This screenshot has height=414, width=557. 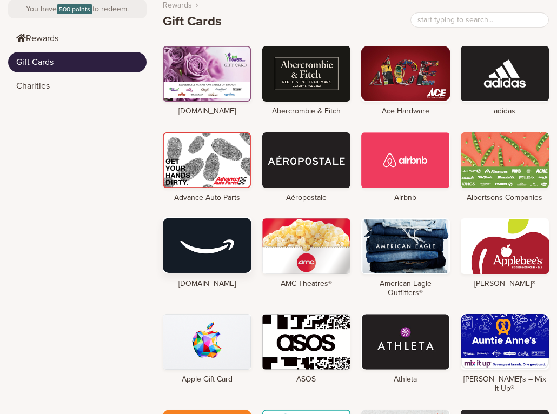 What do you see at coordinates (406, 111) in the screenshot?
I see `h4: Ace Hardware` at bounding box center [406, 111].